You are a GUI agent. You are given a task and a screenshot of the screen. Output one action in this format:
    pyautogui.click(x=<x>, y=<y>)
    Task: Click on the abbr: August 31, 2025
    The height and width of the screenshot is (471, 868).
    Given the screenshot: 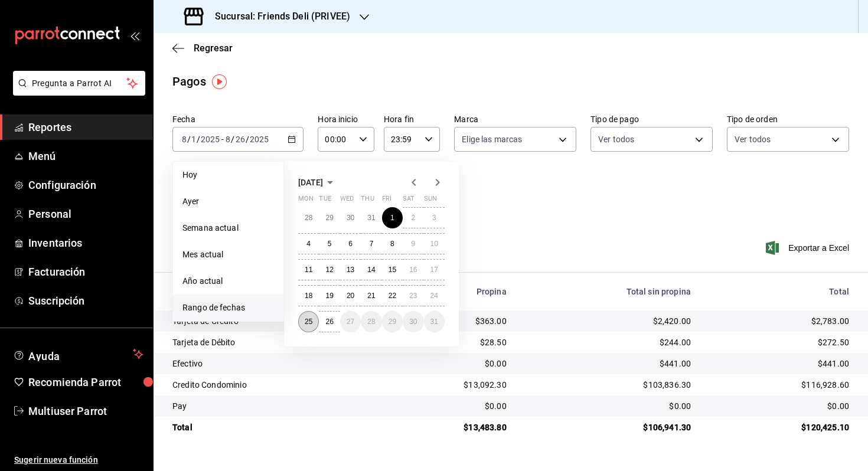 What is the action you would take?
    pyautogui.click(x=434, y=322)
    